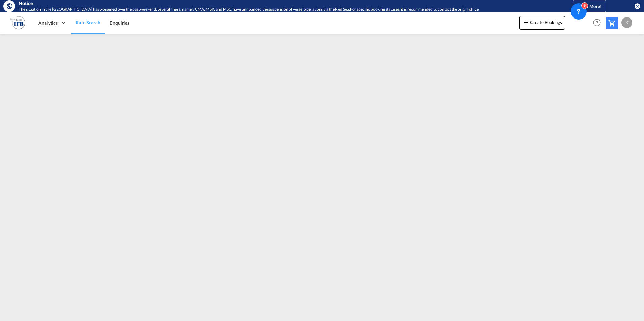 This screenshot has height=321, width=644. I want to click on span: Help, so click(597, 22).